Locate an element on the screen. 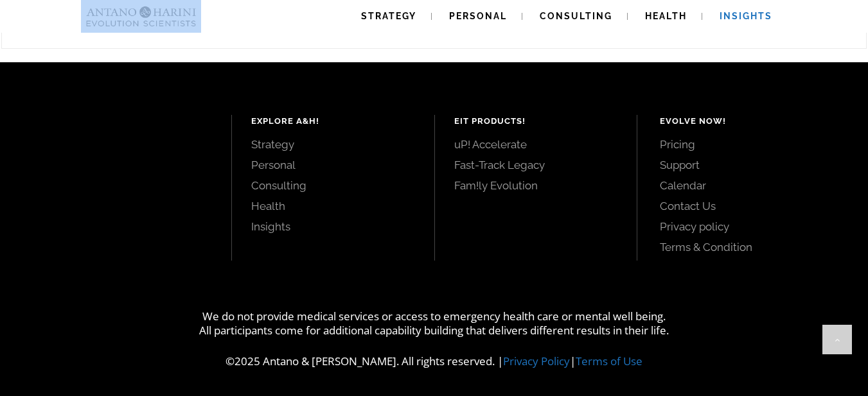 The height and width of the screenshot is (396, 868). a: Strategy is located at coordinates (333, 145).